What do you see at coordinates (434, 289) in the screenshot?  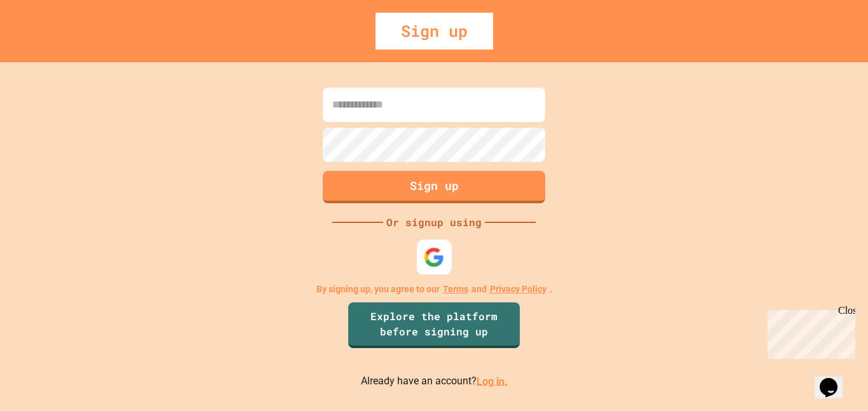 I see `p: By signing up, you agree to our and .` at bounding box center [434, 289].